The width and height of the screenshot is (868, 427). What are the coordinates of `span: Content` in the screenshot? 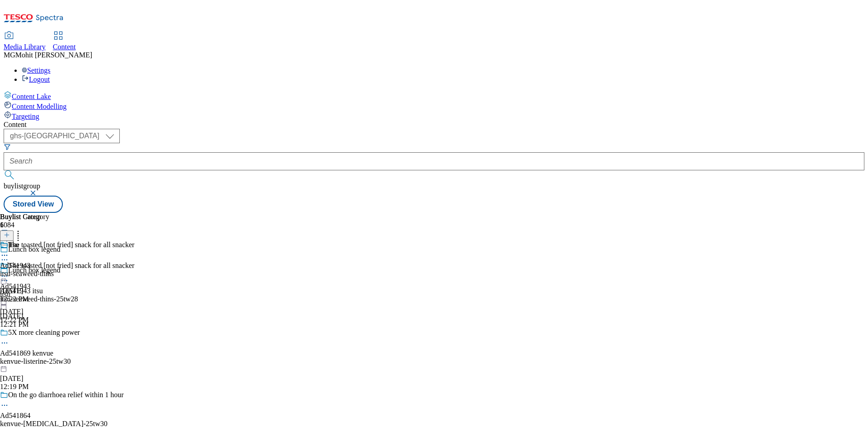 It's located at (64, 47).